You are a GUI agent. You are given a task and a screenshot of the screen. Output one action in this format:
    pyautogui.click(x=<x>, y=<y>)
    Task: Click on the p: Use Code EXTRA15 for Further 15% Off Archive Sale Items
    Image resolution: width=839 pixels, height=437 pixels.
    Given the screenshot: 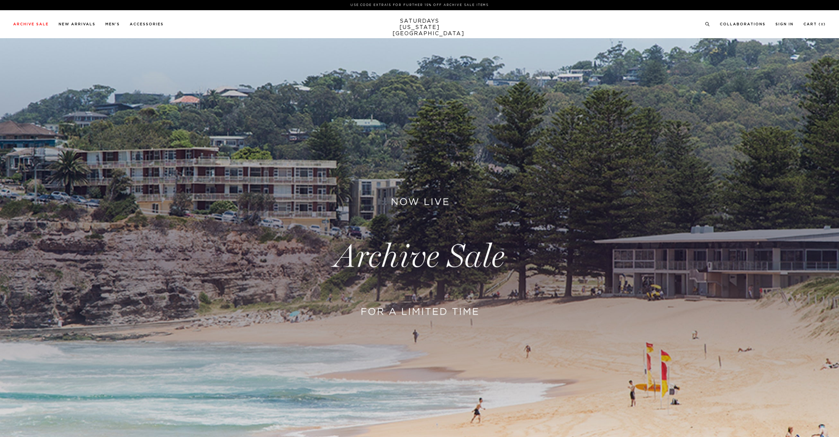 What is the action you would take?
    pyautogui.click(x=419, y=5)
    